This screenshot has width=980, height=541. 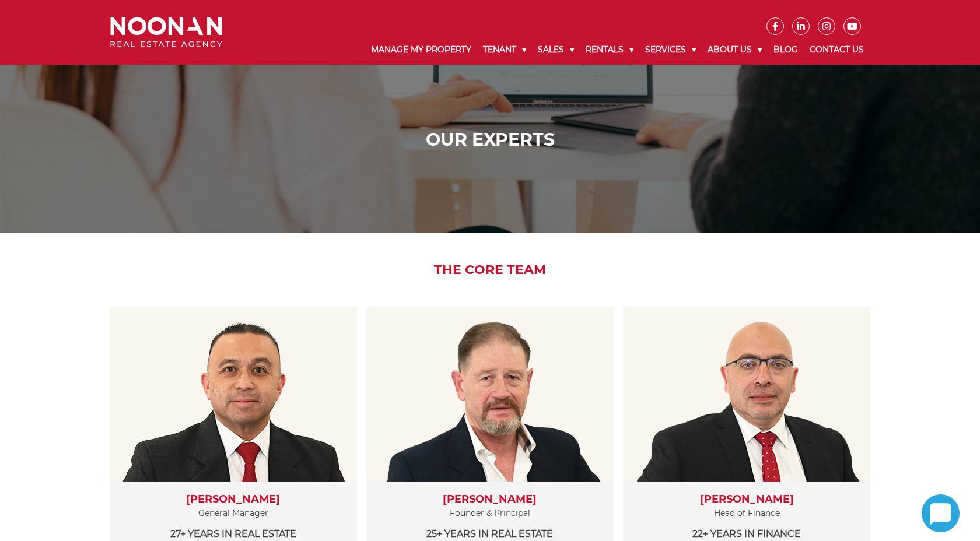 I want to click on h2: The Core Team, so click(x=490, y=270).